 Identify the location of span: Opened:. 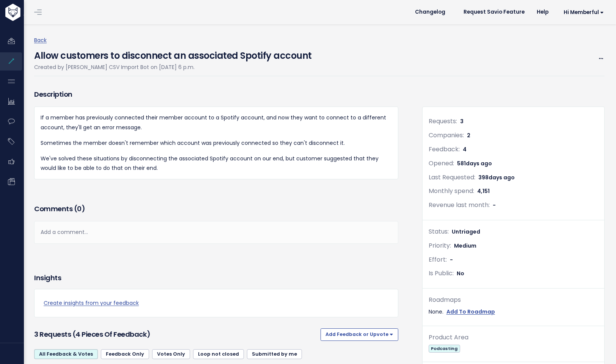
(441, 163).